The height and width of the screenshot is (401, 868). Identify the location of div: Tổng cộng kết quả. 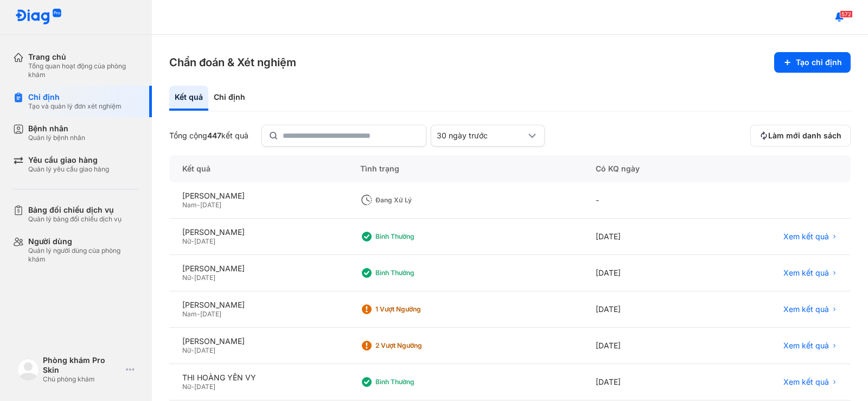
(209, 136).